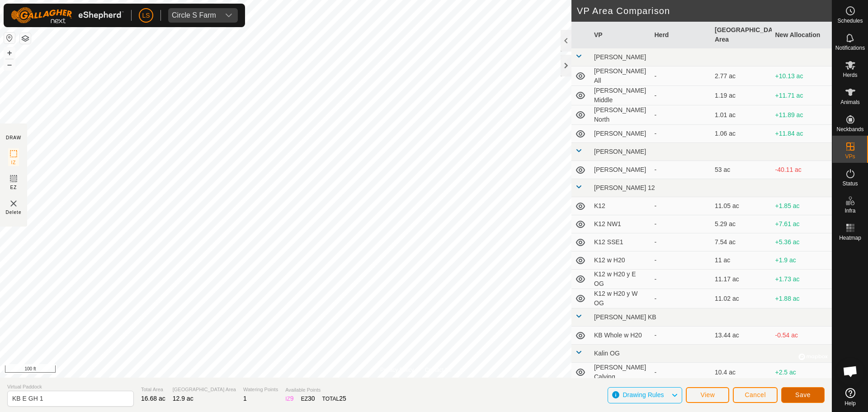  I want to click on td: +2.5 ac, so click(802, 372).